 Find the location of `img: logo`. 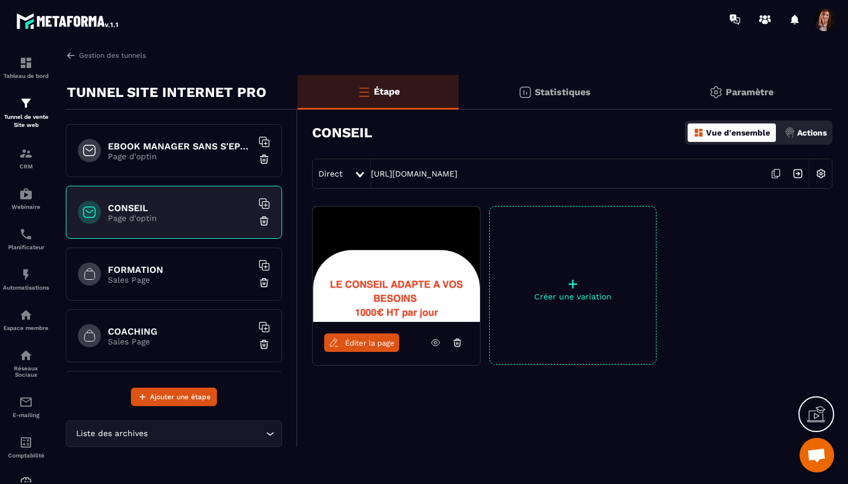

img: logo is located at coordinates (68, 21).